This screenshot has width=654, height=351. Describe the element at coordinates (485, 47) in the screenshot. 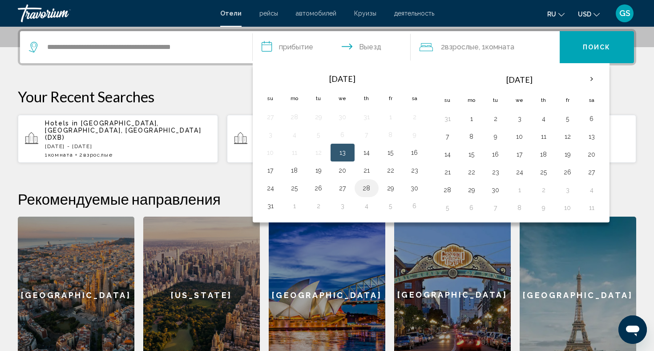

I see `button: Travelers: 2 adults, 0 children` at that location.